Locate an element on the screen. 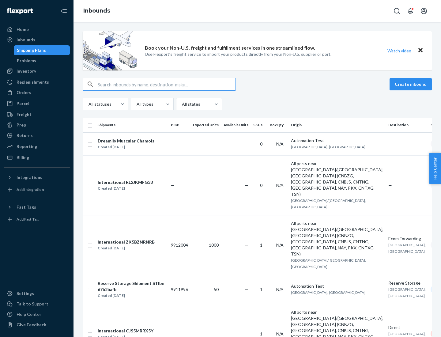 This screenshot has height=337, width=441. div: Dreamily Muscular Chamois is located at coordinates (126, 141).